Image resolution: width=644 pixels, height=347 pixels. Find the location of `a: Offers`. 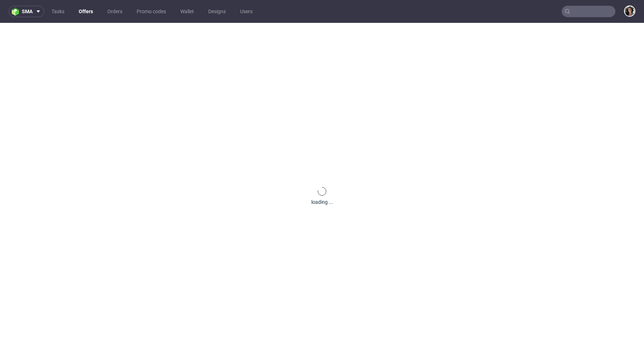

a: Offers is located at coordinates (86, 12).